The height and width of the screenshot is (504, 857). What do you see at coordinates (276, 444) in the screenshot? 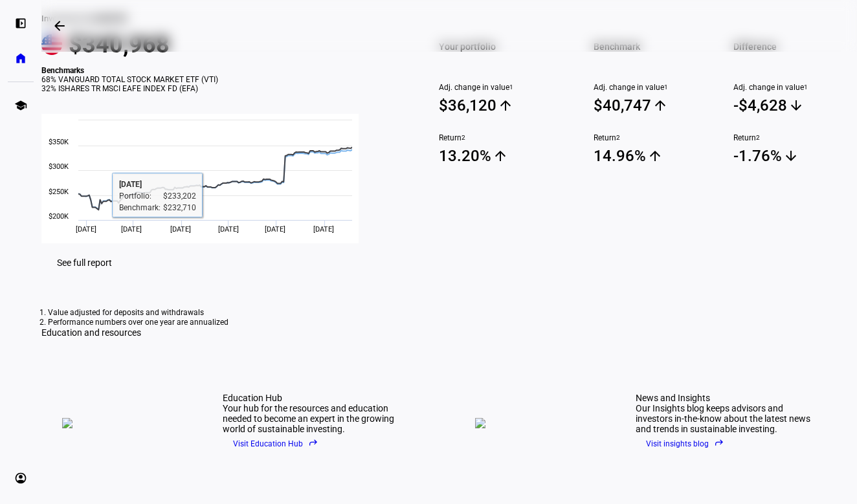
I see `span: Visit Education Hub` at bounding box center [276, 444].